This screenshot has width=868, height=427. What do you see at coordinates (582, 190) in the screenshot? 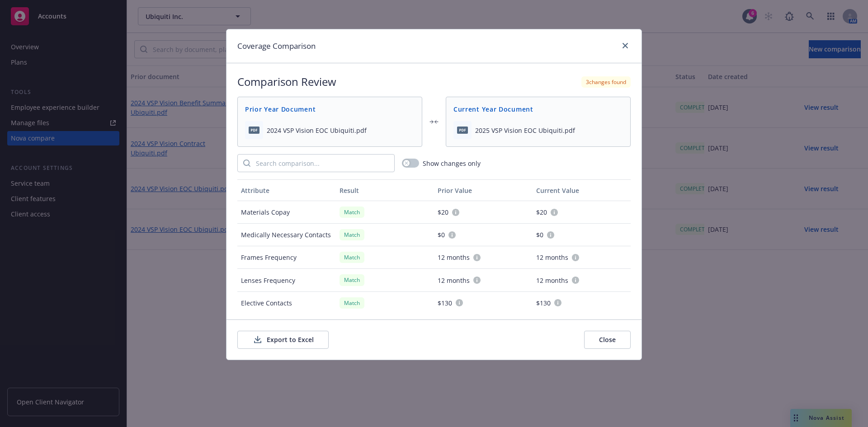
I see `div: Current Value` at bounding box center [582, 190].